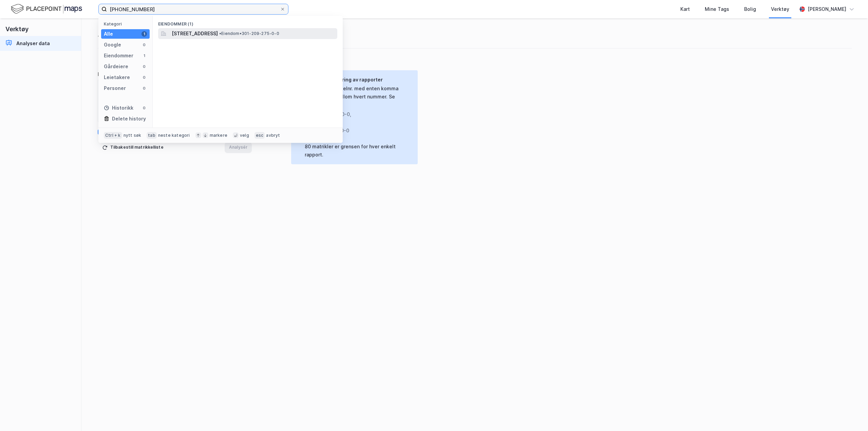  Describe the element at coordinates (356, 130) in the screenshot. I see `div: 5001-414-398-0-0` at that location.